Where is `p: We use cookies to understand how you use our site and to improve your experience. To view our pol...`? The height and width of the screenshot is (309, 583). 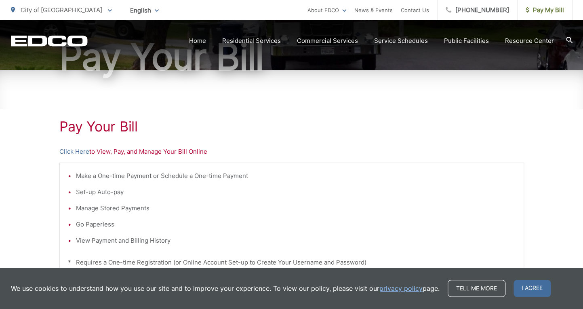 p: We use cookies to understand how you use our site and to improve your experience. To view our pol... is located at coordinates (225, 288).